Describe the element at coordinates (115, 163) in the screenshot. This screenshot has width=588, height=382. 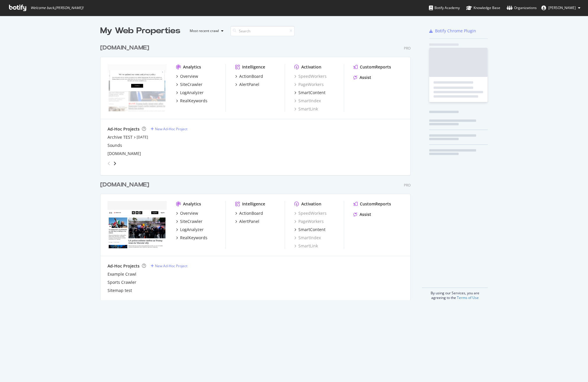
I see `div: angle-right` at that location.